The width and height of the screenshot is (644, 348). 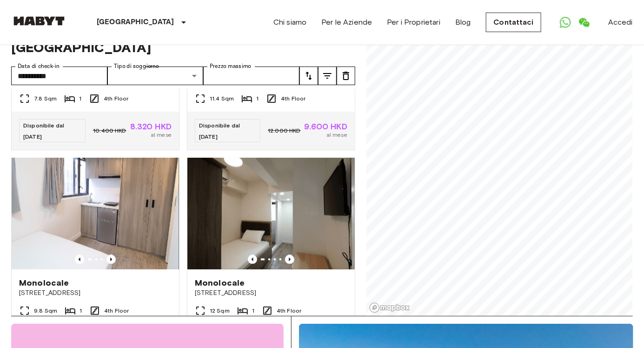 I want to click on canvas: Map, so click(x=499, y=179).